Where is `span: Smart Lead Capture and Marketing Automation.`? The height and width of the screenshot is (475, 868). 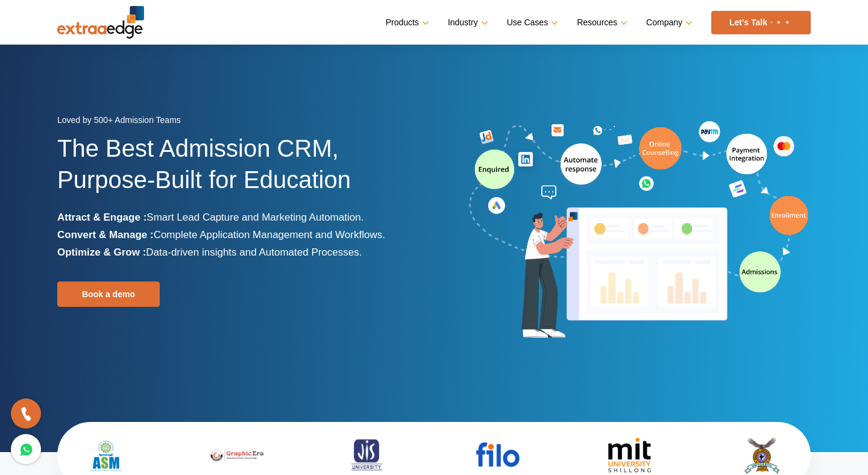
span: Smart Lead Capture and Marketing Automation. is located at coordinates (255, 217).